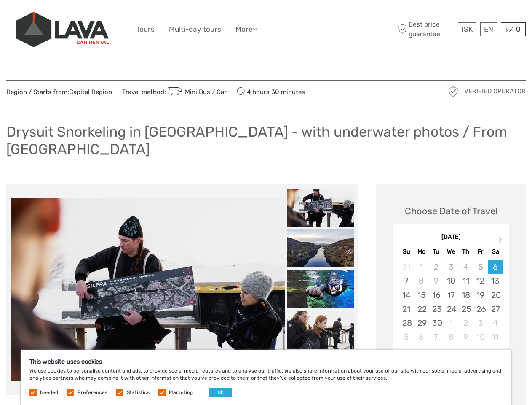  I want to click on label: Preferences, so click(92, 393).